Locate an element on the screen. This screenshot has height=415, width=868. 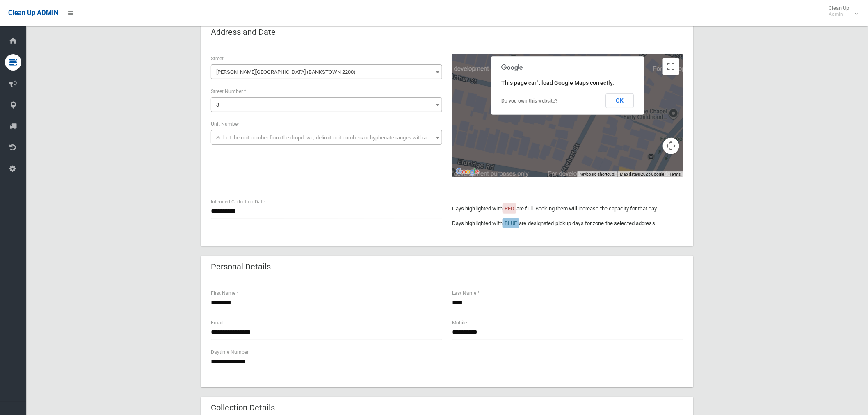
button: Keyboard shortcuts is located at coordinates (597, 175).